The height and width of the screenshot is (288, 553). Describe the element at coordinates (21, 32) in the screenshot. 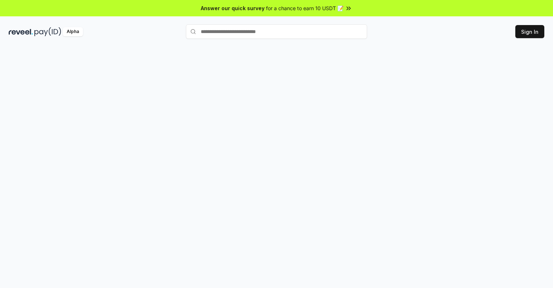

I see `img: reveel_dark` at that location.